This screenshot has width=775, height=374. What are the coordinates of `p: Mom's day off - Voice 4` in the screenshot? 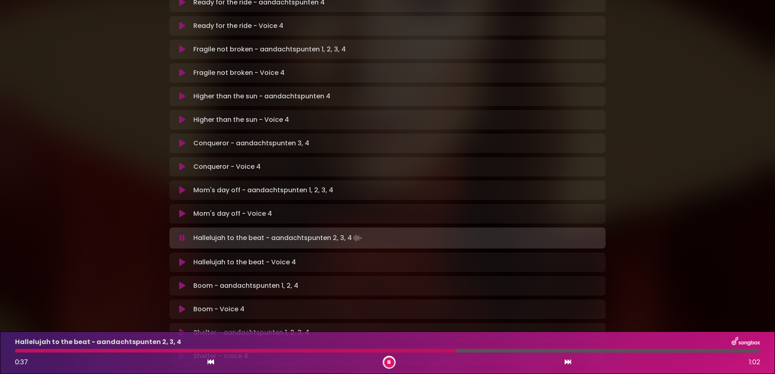 It's located at (233, 214).